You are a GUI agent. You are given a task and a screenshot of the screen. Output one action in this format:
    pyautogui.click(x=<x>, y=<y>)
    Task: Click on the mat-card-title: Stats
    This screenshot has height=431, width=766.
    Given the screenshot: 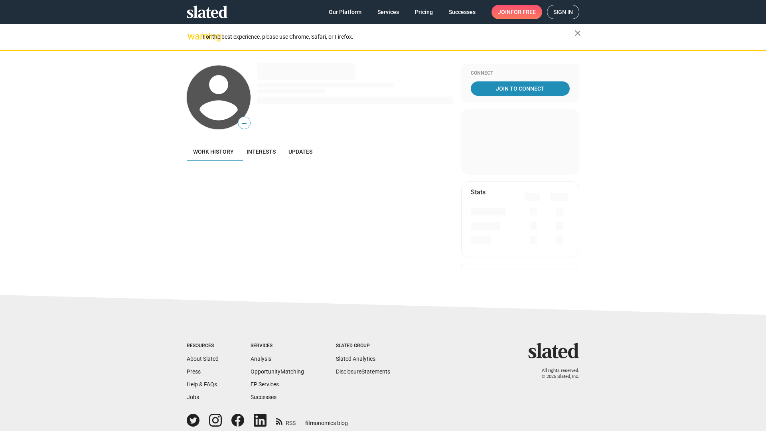 What is the action you would take?
    pyautogui.click(x=478, y=192)
    